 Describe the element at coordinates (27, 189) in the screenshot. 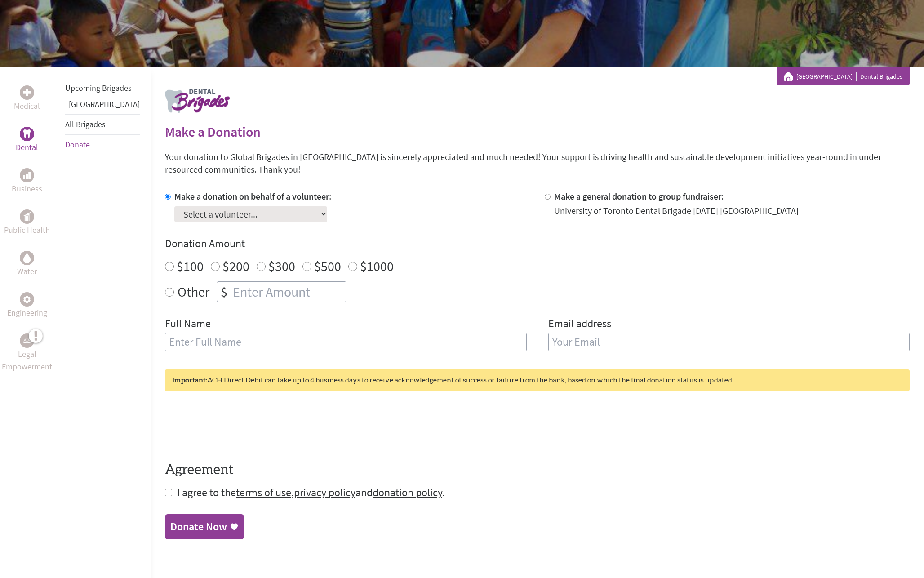

I see `p: Business` at that location.